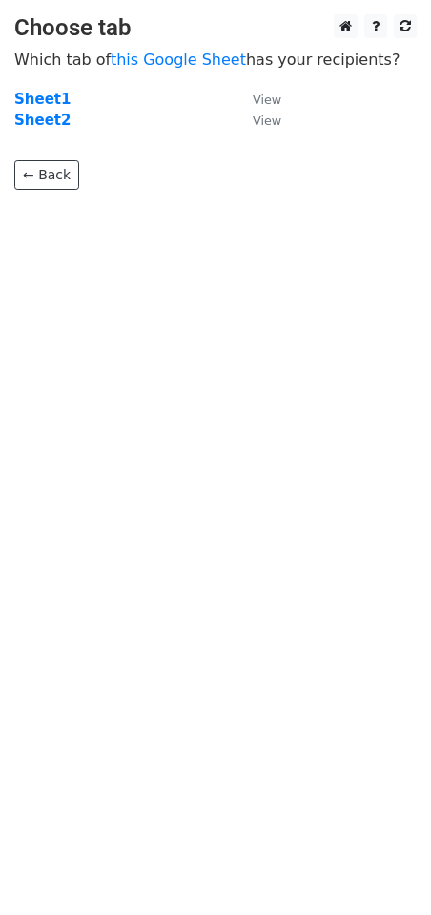 The width and height of the screenshot is (431, 915). I want to click on h3: Choose tab, so click(216, 28).